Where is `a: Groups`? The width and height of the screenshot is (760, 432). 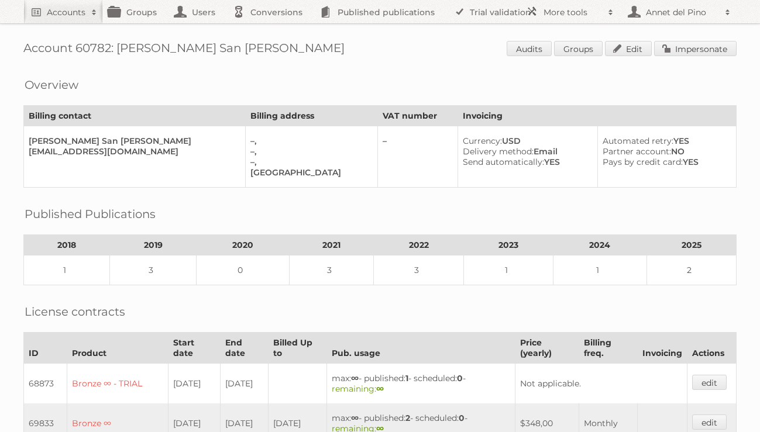 a: Groups is located at coordinates (578, 49).